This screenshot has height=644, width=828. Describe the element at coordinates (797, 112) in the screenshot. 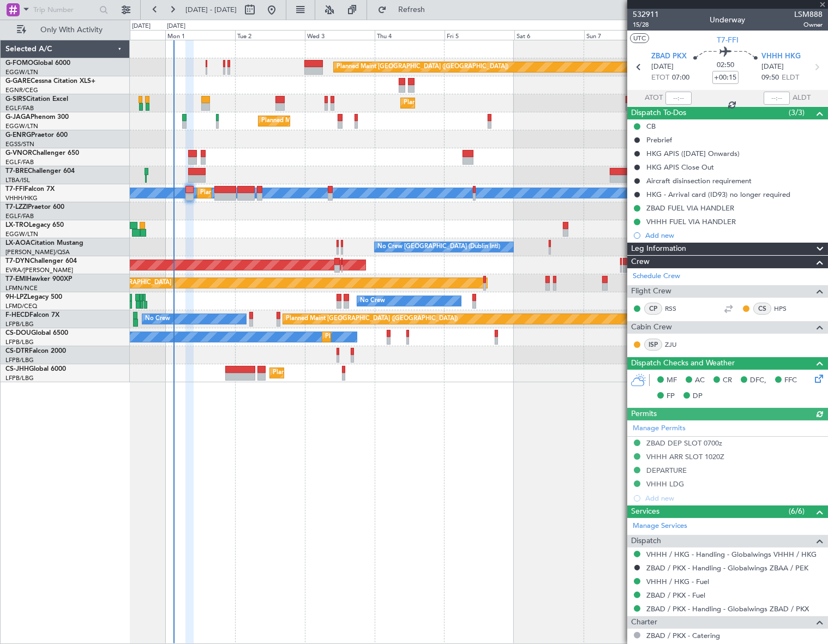

I see `span: (3/3)` at that location.